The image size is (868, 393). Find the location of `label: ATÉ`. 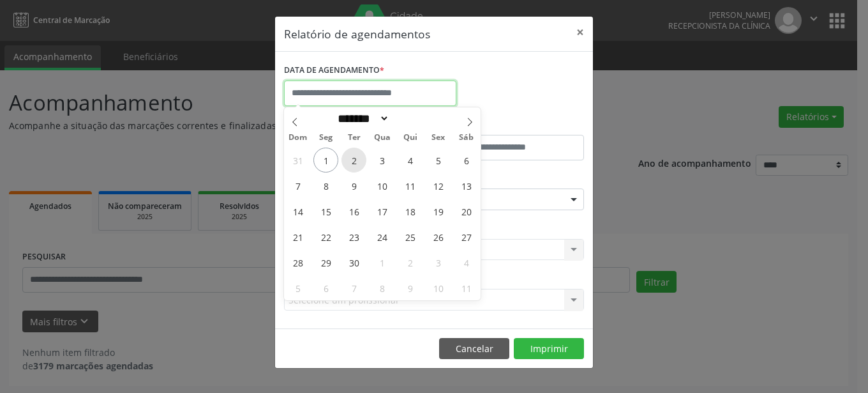

label: ATÉ is located at coordinates (511, 125).